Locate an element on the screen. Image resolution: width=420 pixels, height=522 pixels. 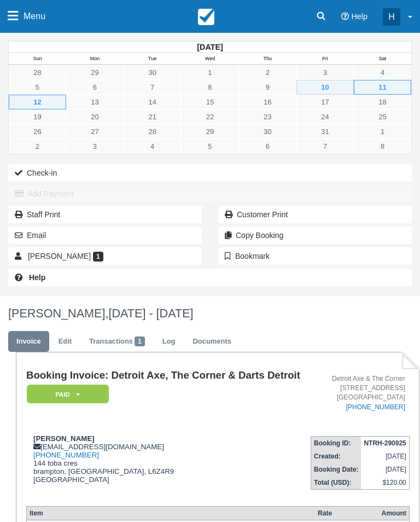
a: 13 is located at coordinates (95, 102).